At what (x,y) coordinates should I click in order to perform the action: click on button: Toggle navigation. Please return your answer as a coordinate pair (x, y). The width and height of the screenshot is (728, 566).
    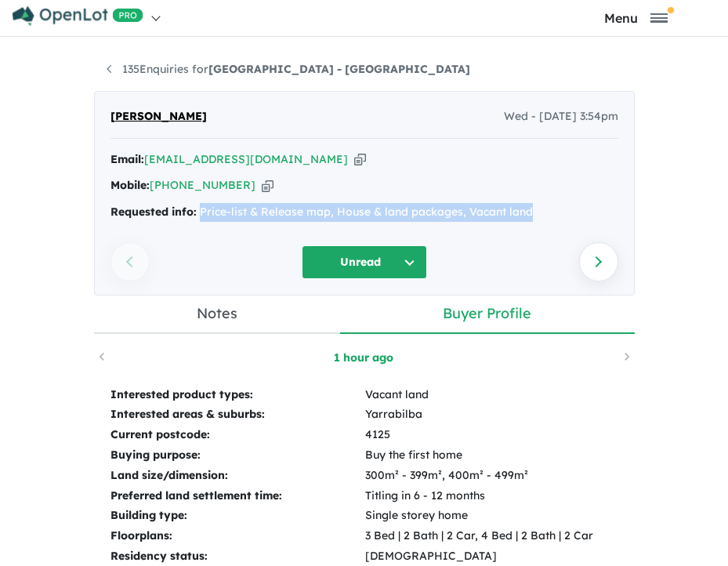
    Looking at the image, I should click on (636, 18).